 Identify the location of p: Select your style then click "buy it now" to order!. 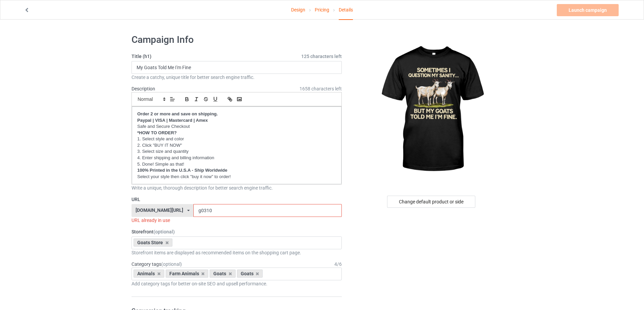
(237, 177).